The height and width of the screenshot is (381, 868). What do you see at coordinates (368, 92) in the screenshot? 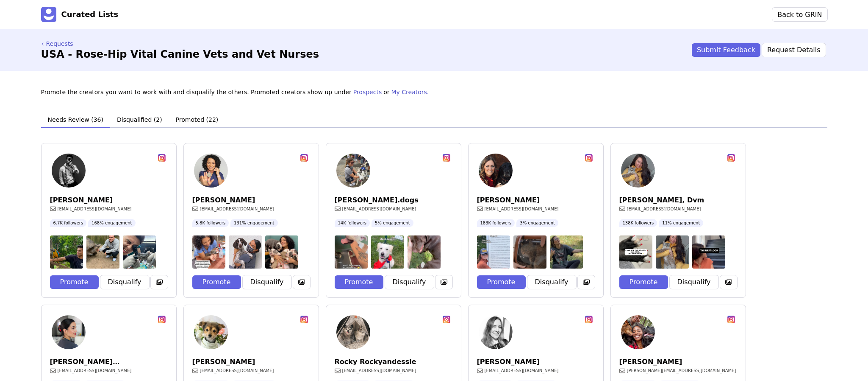
I see `p: Prospects` at bounding box center [368, 92].